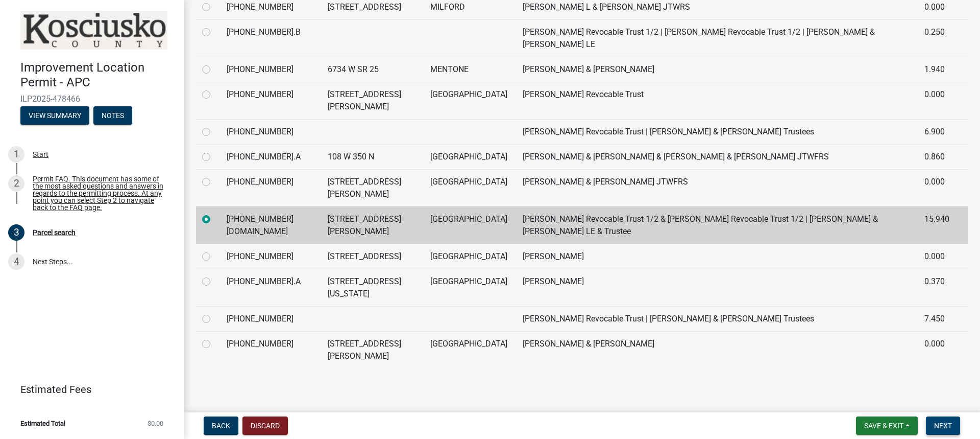 The height and width of the screenshot is (439, 980). I want to click on button: Save & Exit, so click(887, 425).